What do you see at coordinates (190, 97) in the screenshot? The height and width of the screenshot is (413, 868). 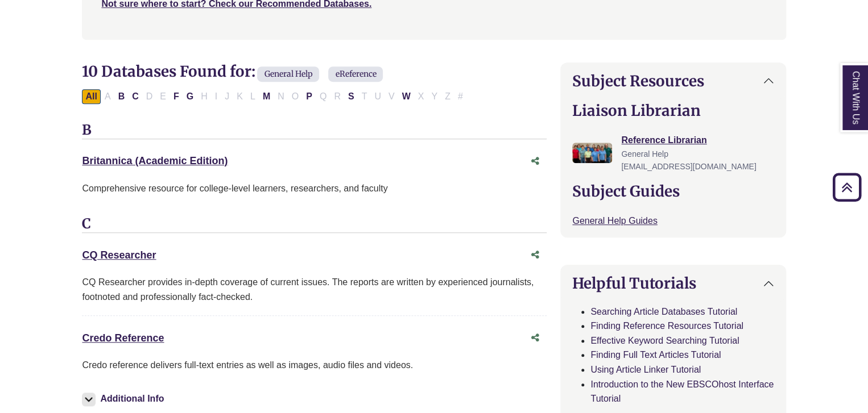 I see `button: Filter Results G` at bounding box center [190, 97].